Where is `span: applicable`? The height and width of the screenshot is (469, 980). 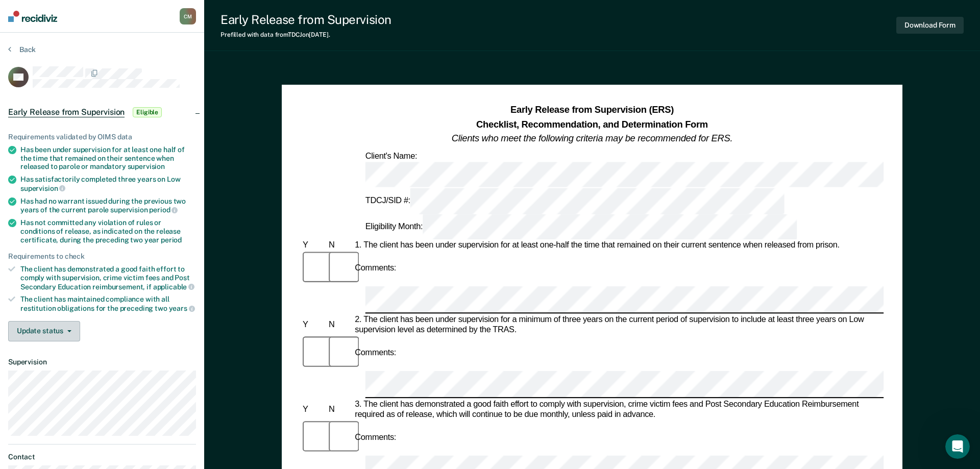
span: applicable is located at coordinates (173, 287).